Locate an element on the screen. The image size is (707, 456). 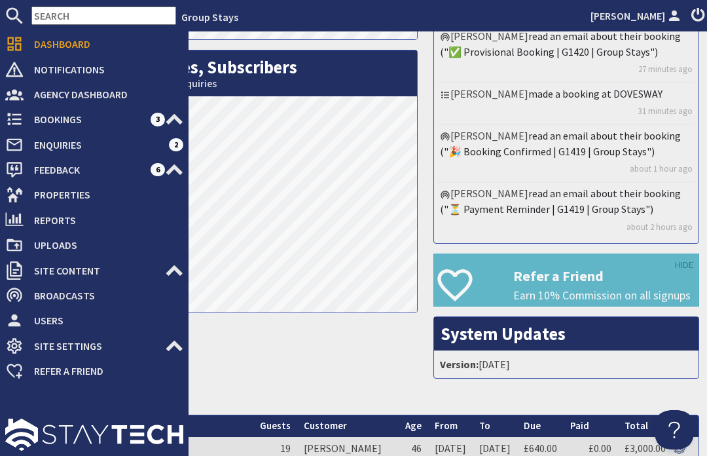
span: 2 is located at coordinates (176, 145).